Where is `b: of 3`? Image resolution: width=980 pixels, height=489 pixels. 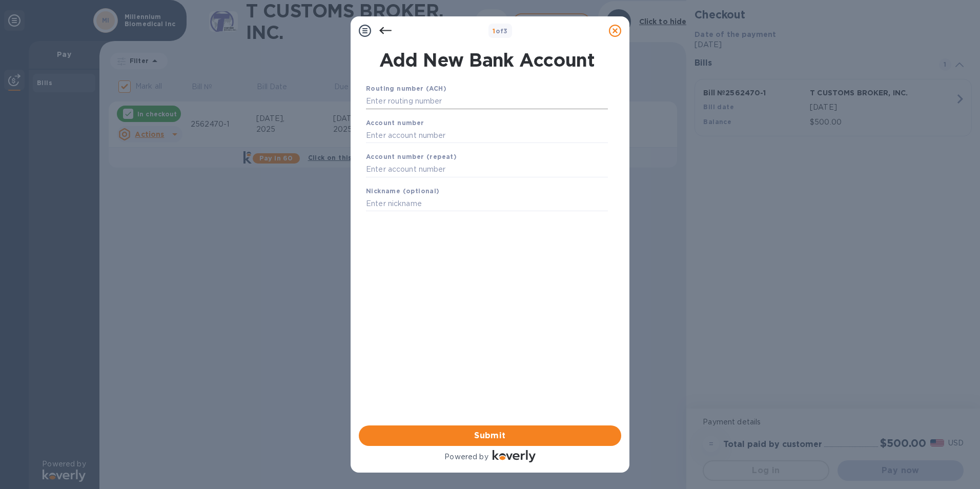
b: of 3 is located at coordinates (501, 31).